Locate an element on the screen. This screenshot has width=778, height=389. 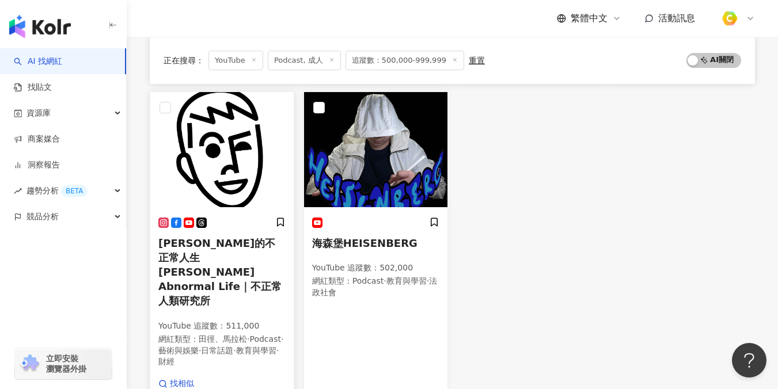
p: YouTube 追蹤數 ： 502,000 is located at coordinates (375, 268).